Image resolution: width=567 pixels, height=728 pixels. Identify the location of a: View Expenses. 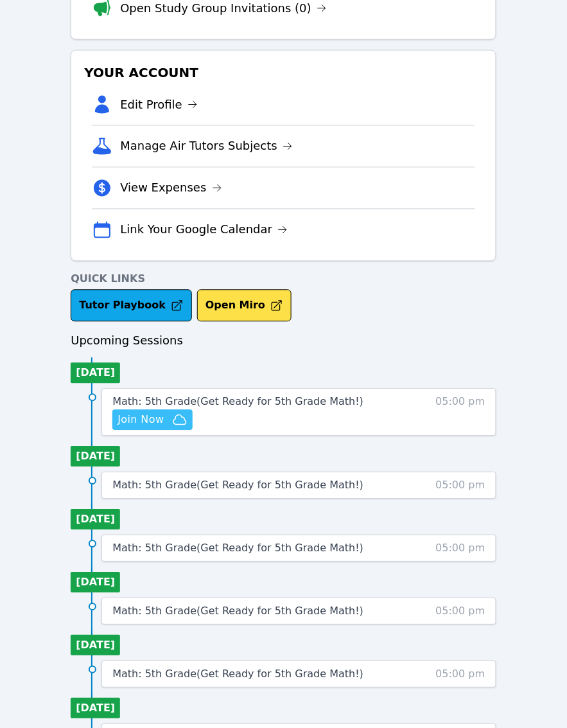
(171, 188).